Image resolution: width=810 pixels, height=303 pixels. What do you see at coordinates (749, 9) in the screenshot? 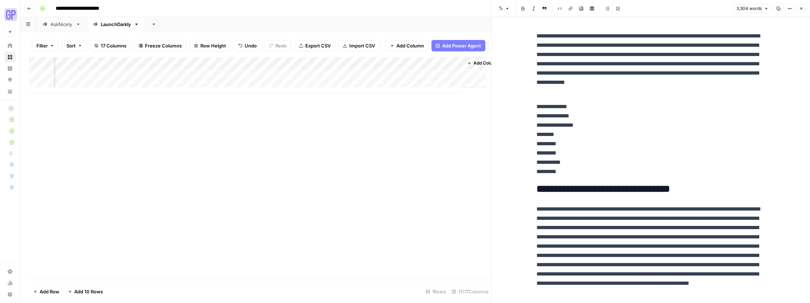
I see `span: 3,304 words` at bounding box center [749, 9].